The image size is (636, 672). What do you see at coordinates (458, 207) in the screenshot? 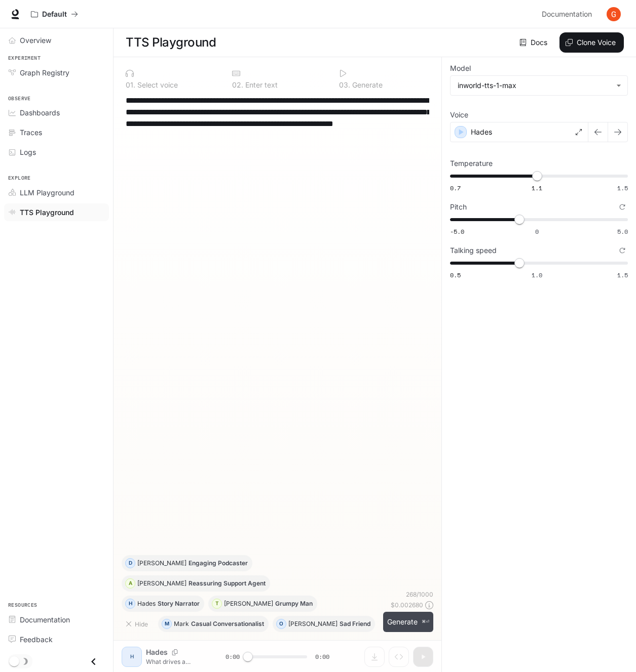
I see `p: Pitch` at bounding box center [458, 207].